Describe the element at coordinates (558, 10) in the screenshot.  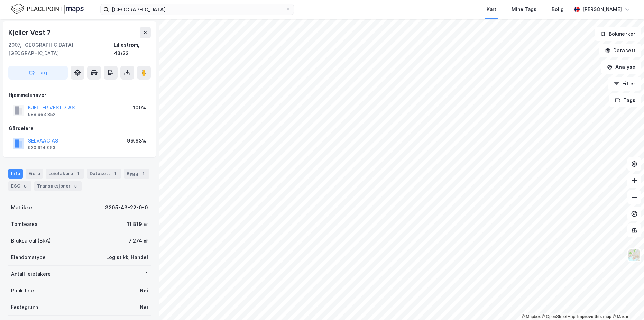
I see `div: Bolig` at that location.